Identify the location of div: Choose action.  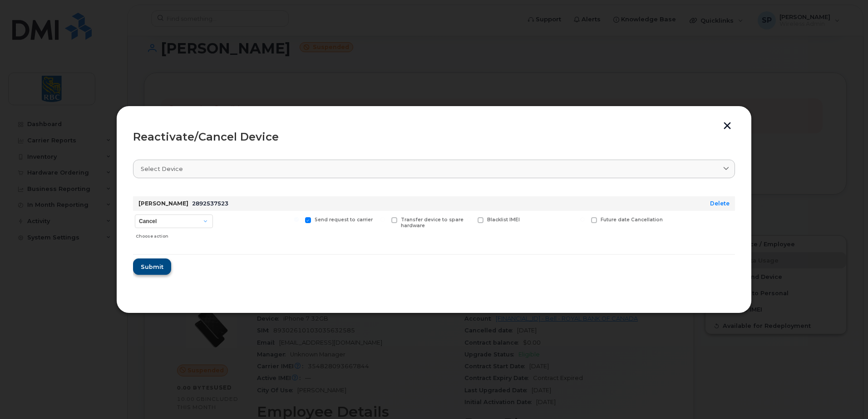
(174, 234).